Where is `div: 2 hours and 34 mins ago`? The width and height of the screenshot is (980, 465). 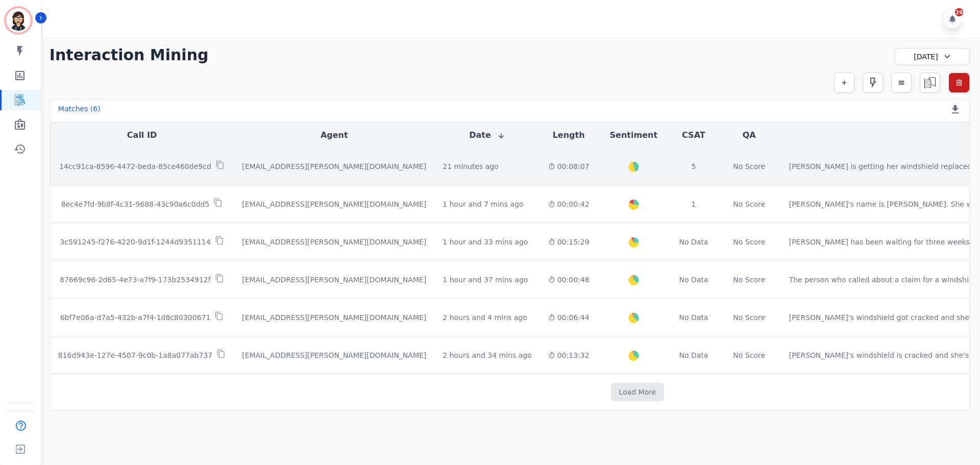 div: 2 hours and 34 mins ago is located at coordinates (487, 355).